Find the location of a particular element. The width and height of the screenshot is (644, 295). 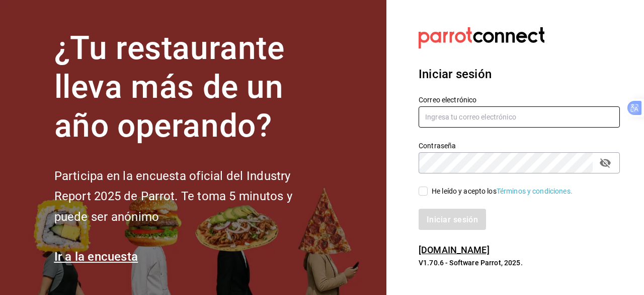

a: Términos y condiciones. is located at coordinates (534, 191).